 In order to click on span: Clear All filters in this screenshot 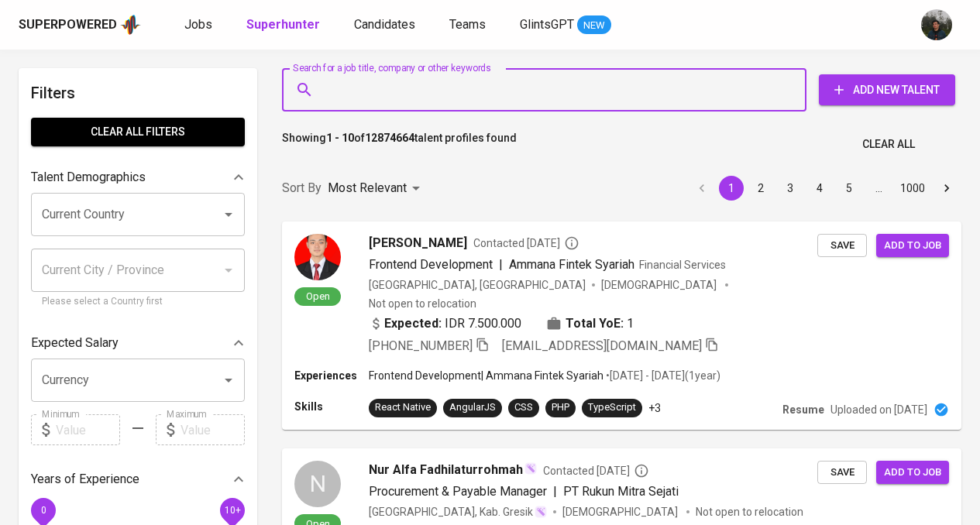, I will do `click(138, 131)`.